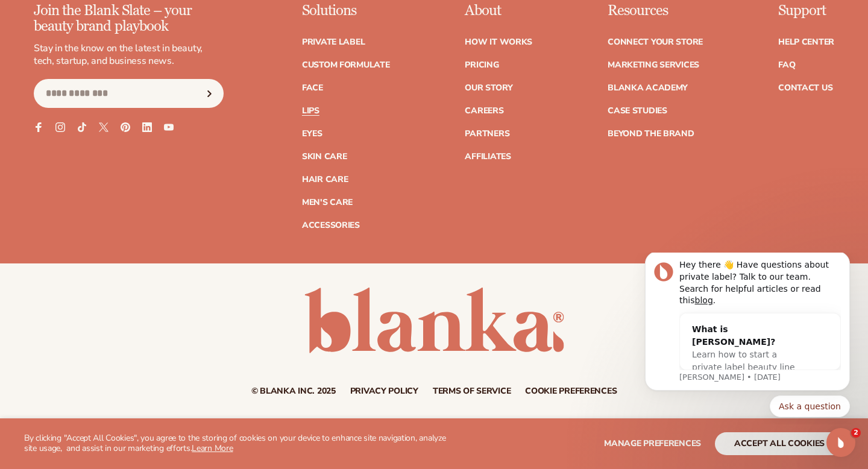 Image resolution: width=868 pixels, height=469 pixels. What do you see at coordinates (806, 11) in the screenshot?
I see `p: Support` at bounding box center [806, 11].